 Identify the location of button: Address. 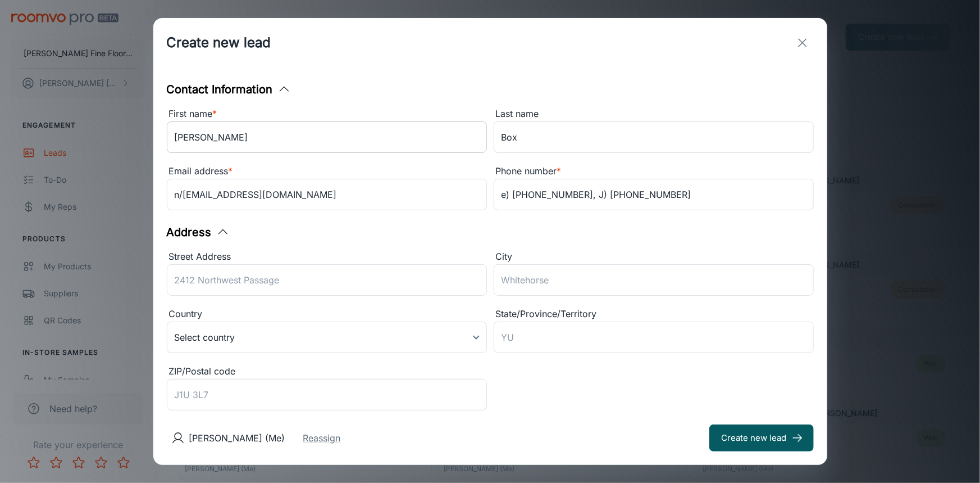
(198, 232).